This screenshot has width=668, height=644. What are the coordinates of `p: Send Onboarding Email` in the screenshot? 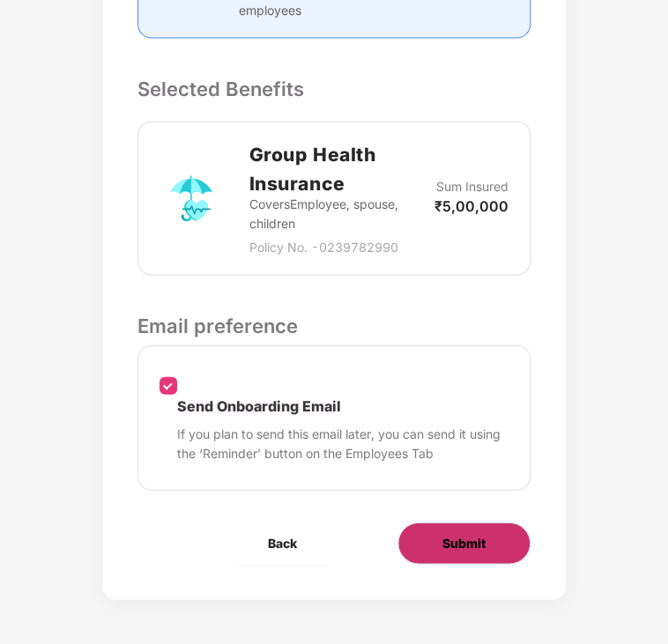 It's located at (343, 407).